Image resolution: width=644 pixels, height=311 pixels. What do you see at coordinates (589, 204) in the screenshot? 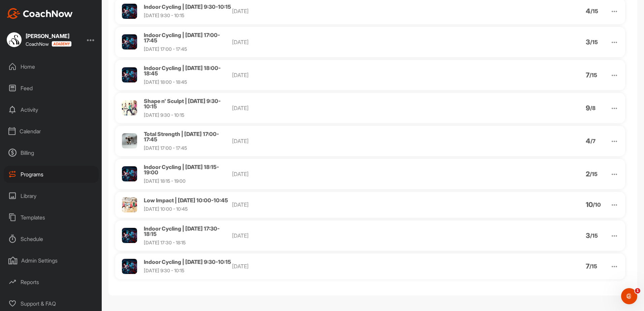
I see `p: 10` at bounding box center [589, 204].